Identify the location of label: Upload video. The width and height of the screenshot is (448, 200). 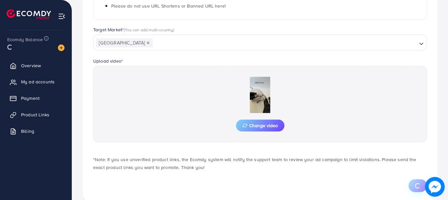
(108, 61).